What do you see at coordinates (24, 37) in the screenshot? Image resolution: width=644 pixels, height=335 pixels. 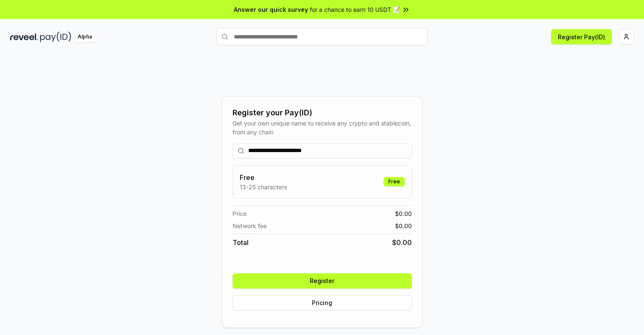 I see `img: reveel_dark` at bounding box center [24, 37].